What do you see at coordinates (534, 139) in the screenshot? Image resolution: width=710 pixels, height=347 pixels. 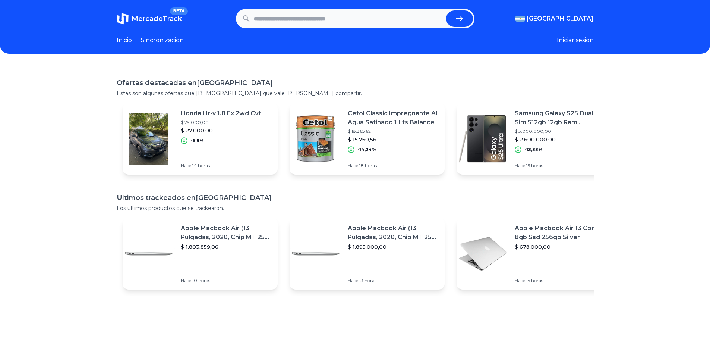 I see `a: Featured imageSamsung Galaxy S25 Dual Sim 512gb 12gb Ram Liberado$ 3.000.000,00$ 2.600.000,00-13,...` at bounding box center [534, 139].